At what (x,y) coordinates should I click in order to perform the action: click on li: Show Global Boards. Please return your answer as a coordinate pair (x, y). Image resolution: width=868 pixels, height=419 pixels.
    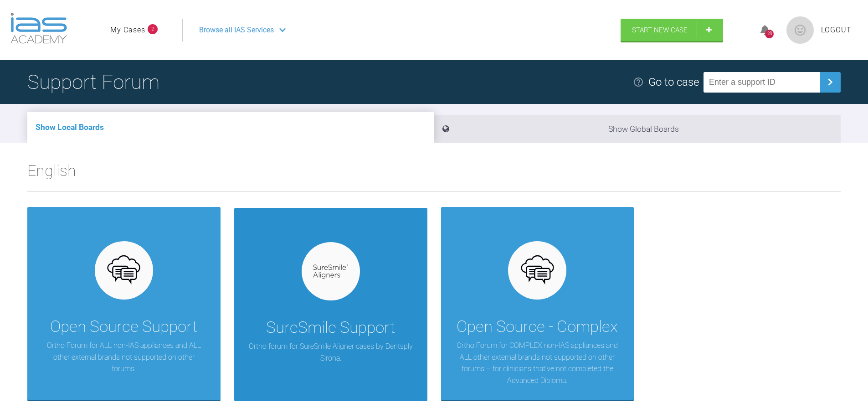
    Looking at the image, I should click on (638, 129).